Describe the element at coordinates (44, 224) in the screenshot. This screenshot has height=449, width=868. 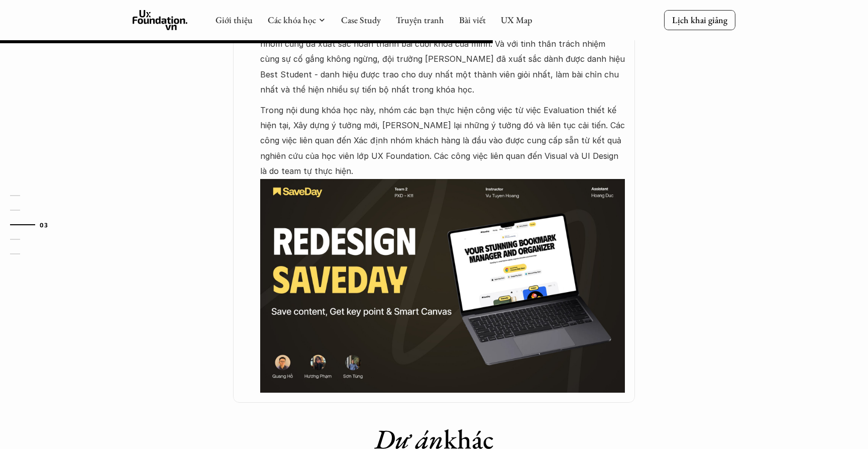
I see `strong: 03` at that location.